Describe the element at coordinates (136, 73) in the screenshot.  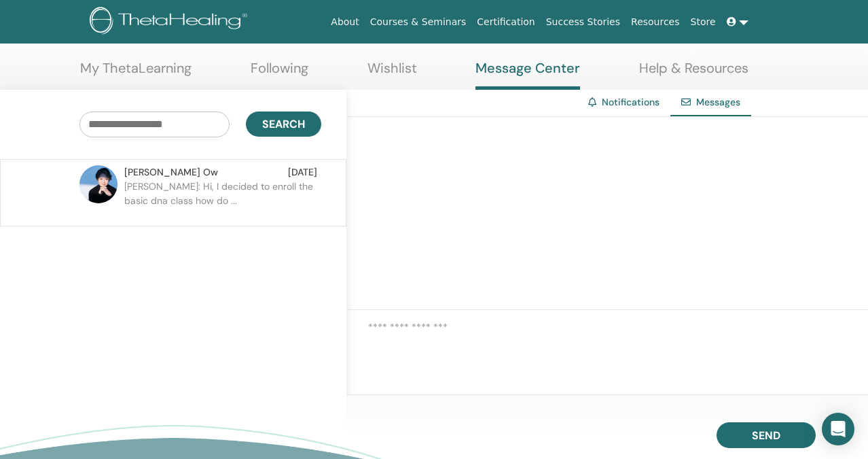
I see `a: My ThetaLearning` at that location.